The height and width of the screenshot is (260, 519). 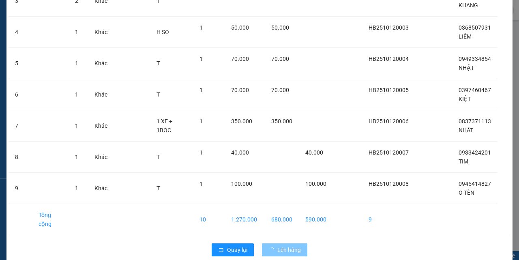 I want to click on span: HB2510120005, so click(x=389, y=90).